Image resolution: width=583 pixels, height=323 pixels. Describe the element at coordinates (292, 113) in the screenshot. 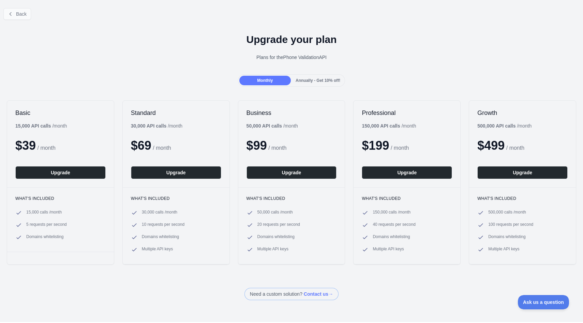

I see `h2: Business` at that location.